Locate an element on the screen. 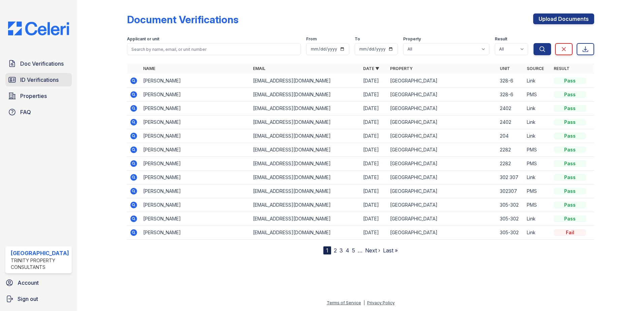 The height and width of the screenshot is (311, 644). td: 204 is located at coordinates (511, 136).